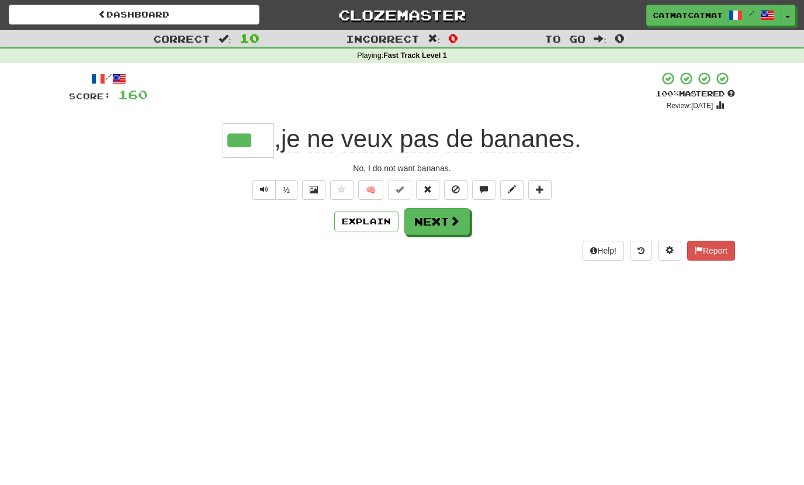 Image resolution: width=804 pixels, height=485 pixels. I want to click on button: Edit sentence (alt+d), so click(512, 190).